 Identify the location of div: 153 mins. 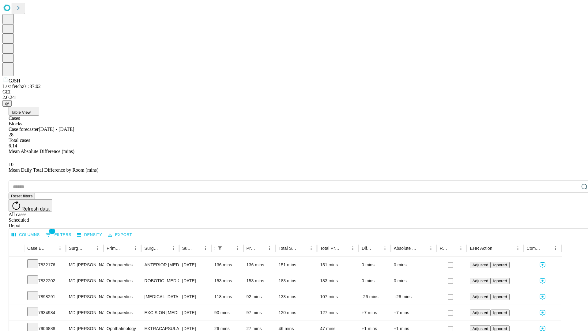
(259, 281).